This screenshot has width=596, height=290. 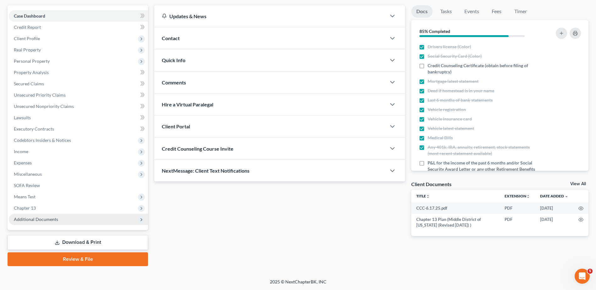 I want to click on a: Unsecured Nonpriority Claims, so click(x=78, y=107).